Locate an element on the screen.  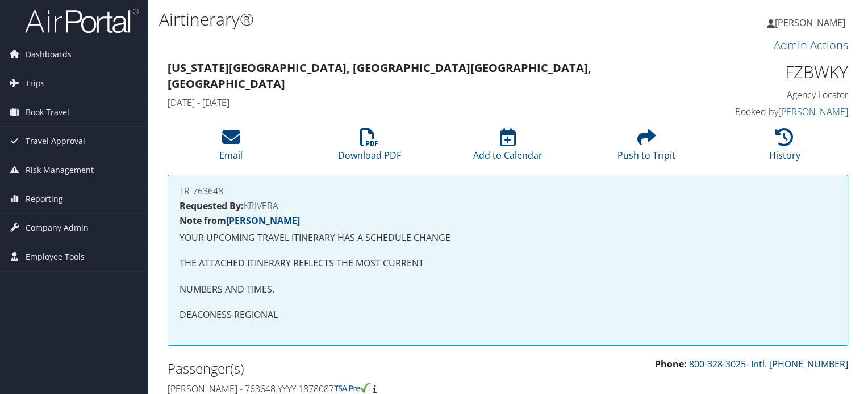
span: Employee Tools is located at coordinates (55, 257).